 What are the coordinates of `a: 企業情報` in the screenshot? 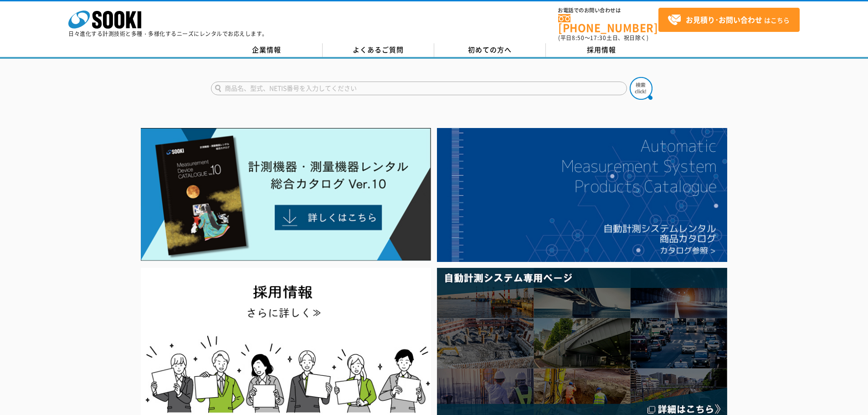 It's located at (267, 50).